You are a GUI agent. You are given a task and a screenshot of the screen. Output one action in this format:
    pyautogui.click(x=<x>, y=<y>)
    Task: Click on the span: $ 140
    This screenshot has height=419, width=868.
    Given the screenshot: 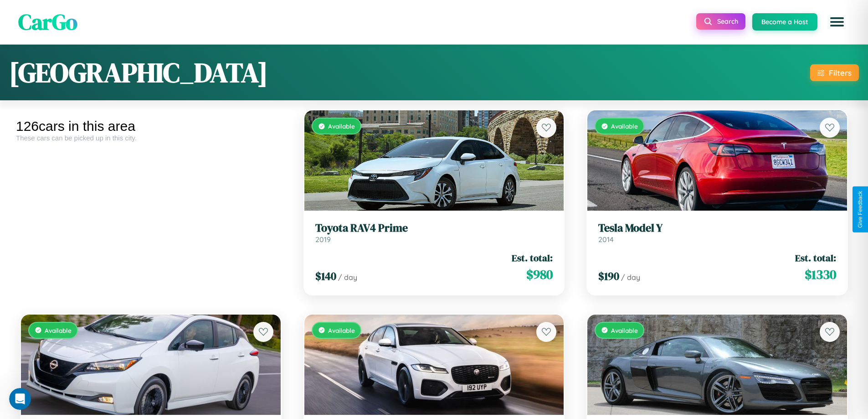 What is the action you would take?
    pyautogui.click(x=326, y=276)
    